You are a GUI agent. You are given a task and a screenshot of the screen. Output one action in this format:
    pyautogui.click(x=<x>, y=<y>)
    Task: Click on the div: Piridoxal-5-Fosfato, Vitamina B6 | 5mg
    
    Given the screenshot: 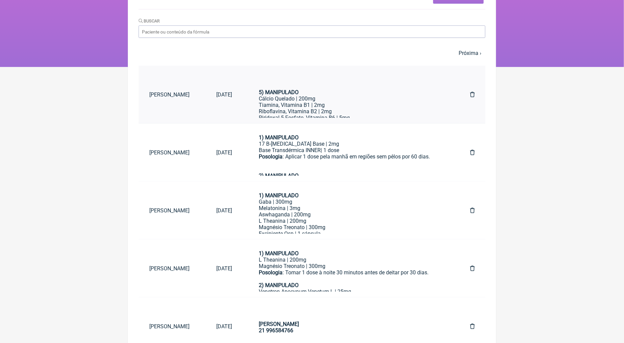 What is the action you would take?
    pyautogui.click(x=351, y=118)
    